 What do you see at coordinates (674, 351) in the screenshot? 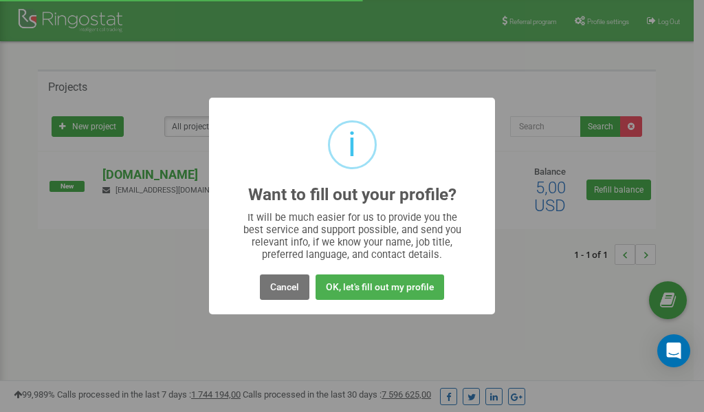
I see `div: Open Intercom Messenger` at bounding box center [674, 351].